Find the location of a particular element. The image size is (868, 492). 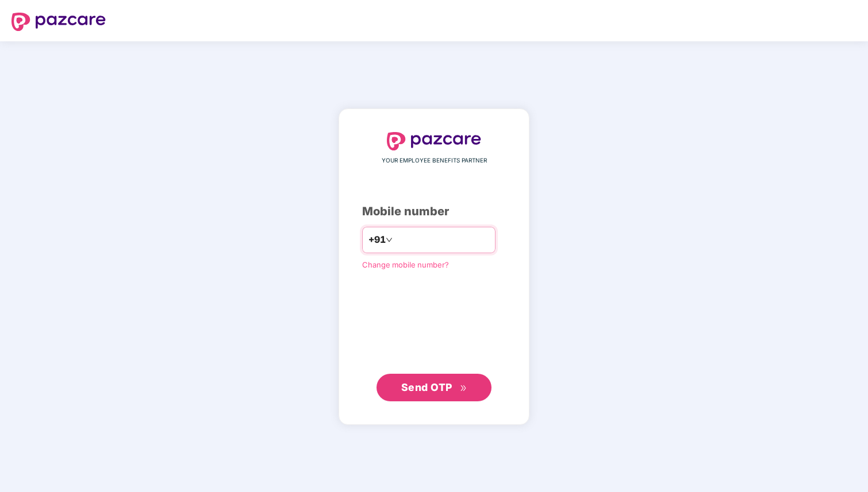

a: Change mobile number? is located at coordinates (406, 265).